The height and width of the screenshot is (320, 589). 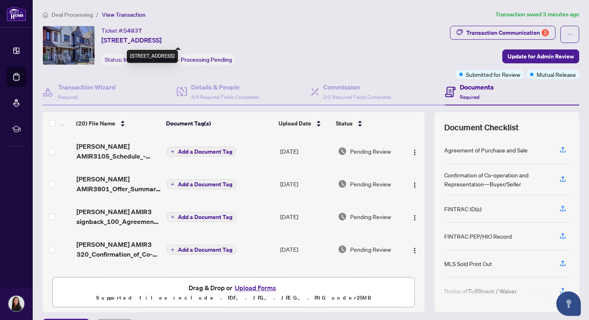 I want to click on div: Agreement of Purchase and Sale, so click(x=486, y=150).